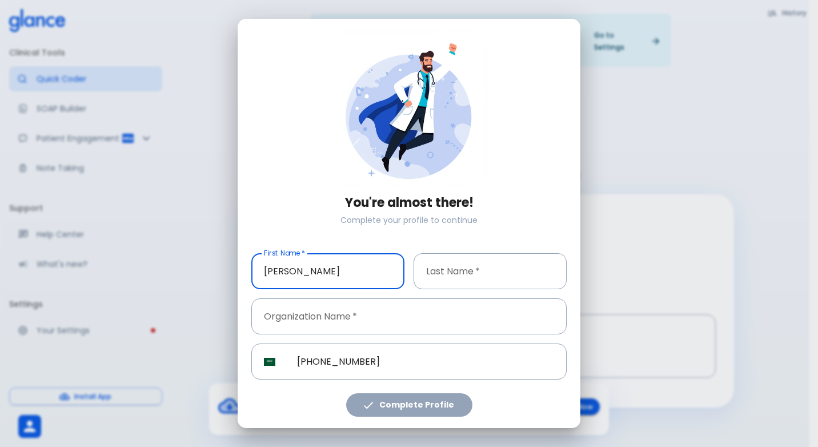 The width and height of the screenshot is (818, 447). I want to click on img: doctor, so click(409, 109).